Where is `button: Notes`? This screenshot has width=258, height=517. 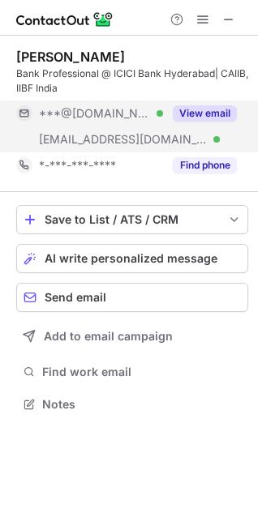
button: Notes is located at coordinates (132, 404).